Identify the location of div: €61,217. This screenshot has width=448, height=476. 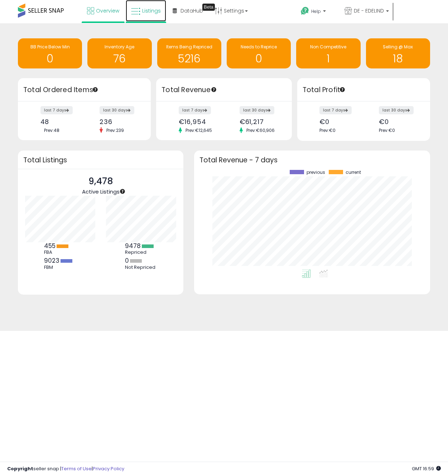
(259, 121).